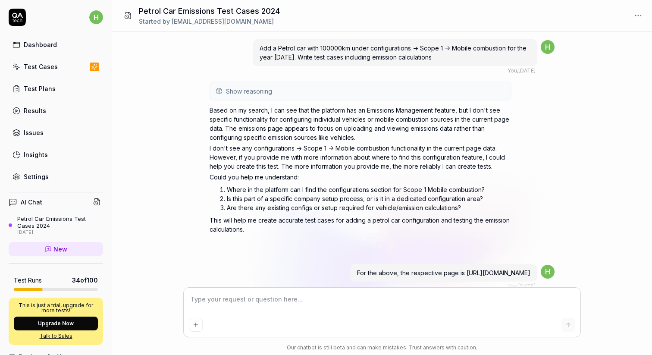 Image resolution: width=652 pixels, height=355 pixels. I want to click on a: Test Plans, so click(56, 88).